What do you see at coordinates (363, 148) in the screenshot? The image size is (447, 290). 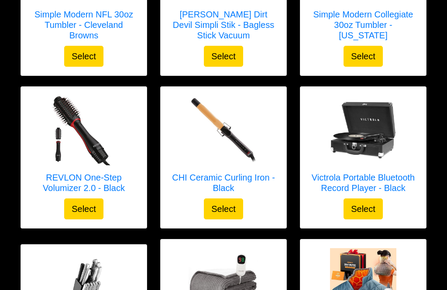 I see `a: Victrola Portable Bluetooth Record Player - Black Victrola Portable Bluetooth Record Player - Black` at bounding box center [363, 148].